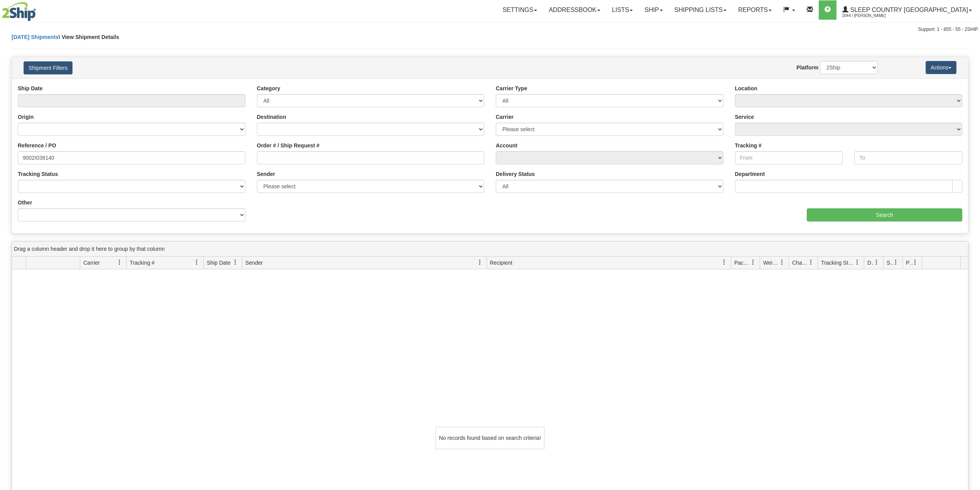 Image resolution: width=980 pixels, height=490 pixels. I want to click on span: Tracking Status, so click(837, 262).